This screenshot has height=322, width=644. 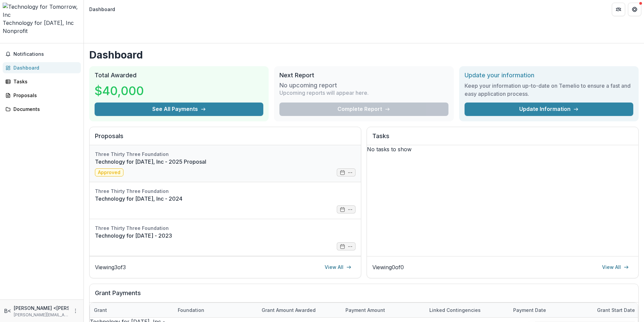 I want to click on p: Viewing 0 of 0, so click(x=388, y=267).